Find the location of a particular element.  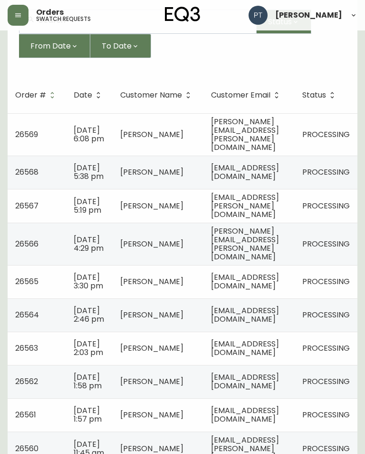

span: 26561 is located at coordinates (26, 414).